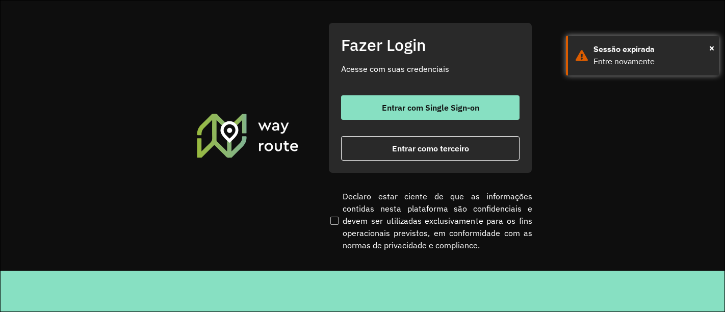  I want to click on h2: Fazer Login, so click(430, 45).